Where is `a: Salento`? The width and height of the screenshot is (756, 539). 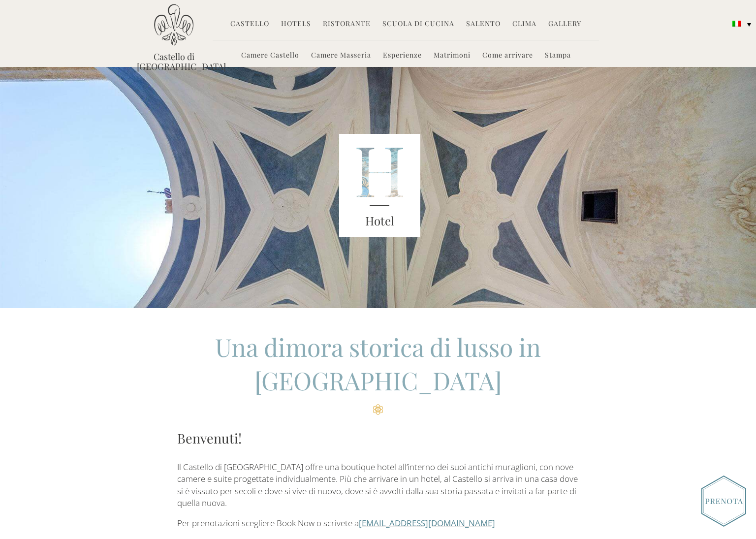
a: Salento is located at coordinates (483, 24).